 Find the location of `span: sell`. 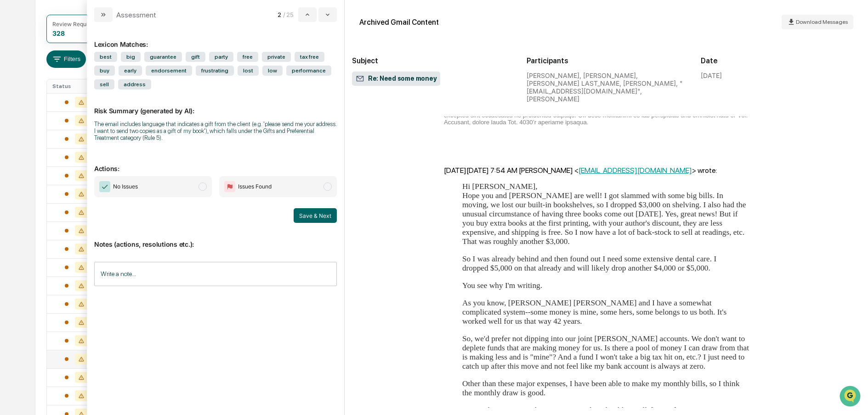

span: sell is located at coordinates (104, 84).